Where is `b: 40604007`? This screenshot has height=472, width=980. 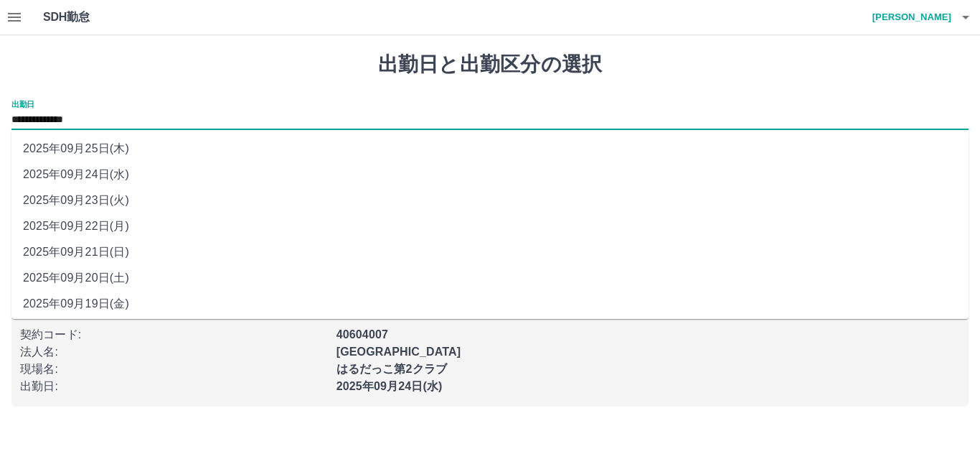
b: 40604007 is located at coordinates (363, 334).